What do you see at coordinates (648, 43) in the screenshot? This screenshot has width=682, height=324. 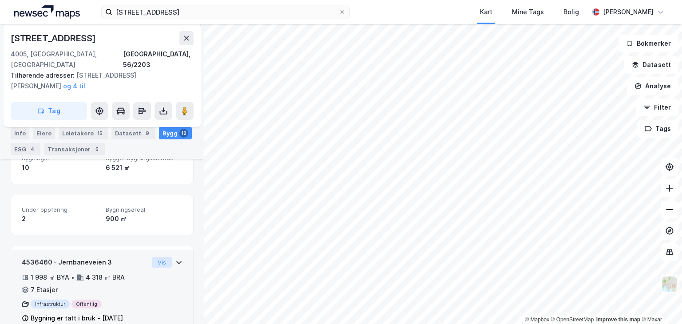 I see `button: Bokmerker` at bounding box center [648, 43].